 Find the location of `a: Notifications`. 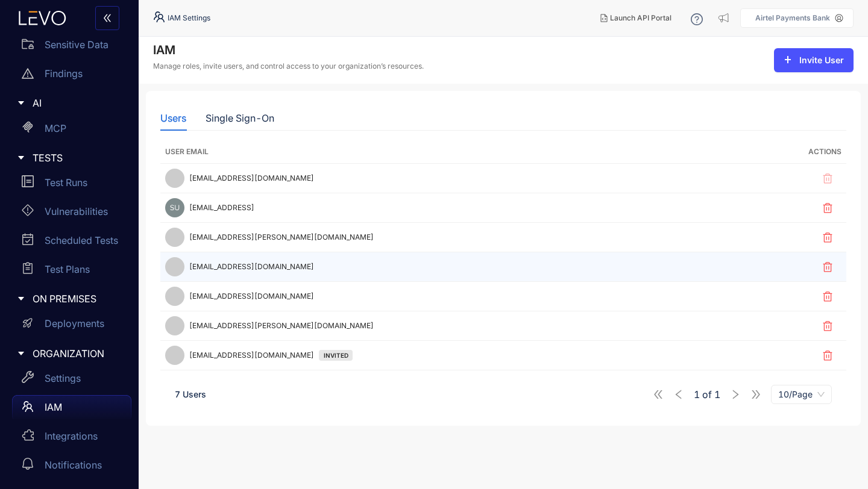

a: Notifications is located at coordinates (72, 467).